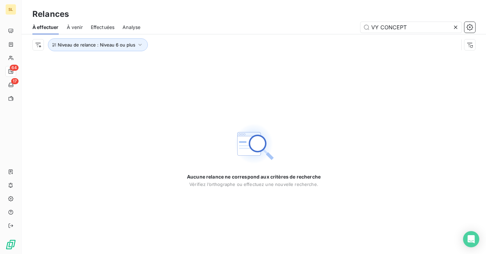  What do you see at coordinates (97, 45) in the screenshot?
I see `span: Niveau de relance : Niveau 6 ou plus` at bounding box center [97, 45].